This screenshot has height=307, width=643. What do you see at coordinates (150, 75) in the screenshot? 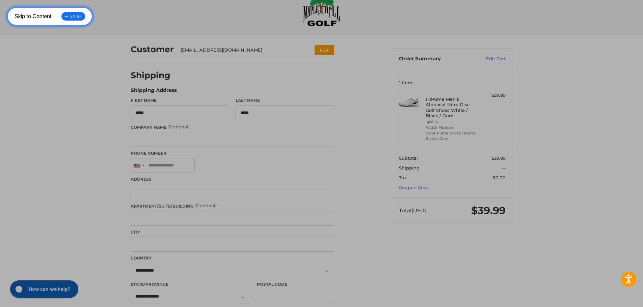
I see `h2: Shipping` at bounding box center [150, 75].